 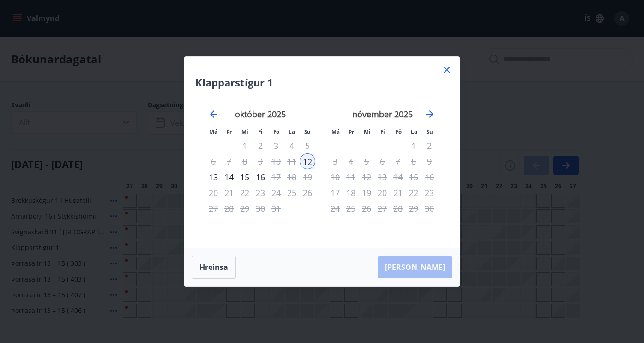 I want to click on td: Not available. föstudagur, 14. nóvember 2025, so click(x=398, y=177).